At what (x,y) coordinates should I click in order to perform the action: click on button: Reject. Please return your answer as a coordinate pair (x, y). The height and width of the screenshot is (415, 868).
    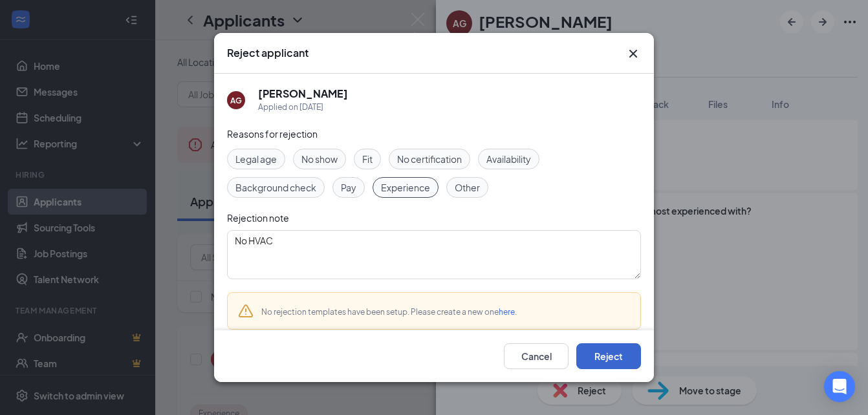
    Looking at the image, I should click on (608, 357).